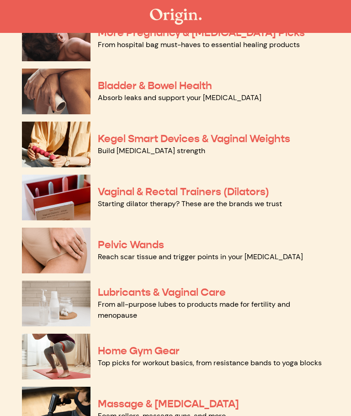 The width and height of the screenshot is (351, 416). What do you see at coordinates (183, 192) in the screenshot?
I see `a: Vaginal & Rectal Trainers (Dilators)` at bounding box center [183, 192].